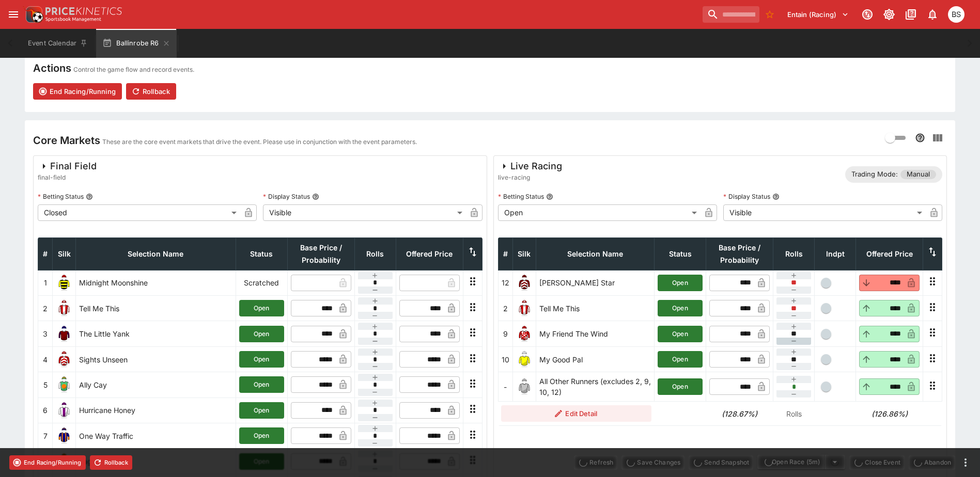  I want to click on button: Brendan Scoble, so click(957, 15).